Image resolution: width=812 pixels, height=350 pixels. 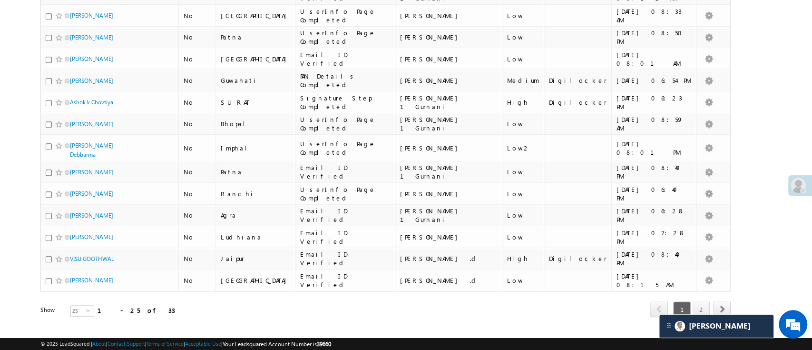 I want to click on a: Contact Support, so click(x=126, y=343).